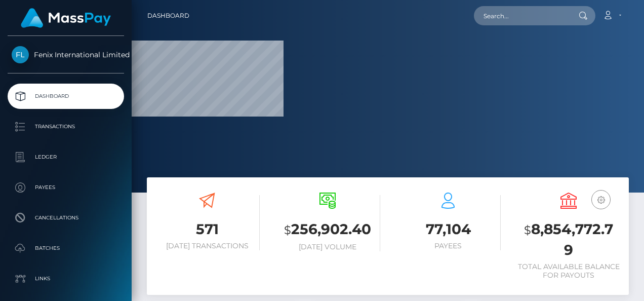  I want to click on input: Search..., so click(521, 16).